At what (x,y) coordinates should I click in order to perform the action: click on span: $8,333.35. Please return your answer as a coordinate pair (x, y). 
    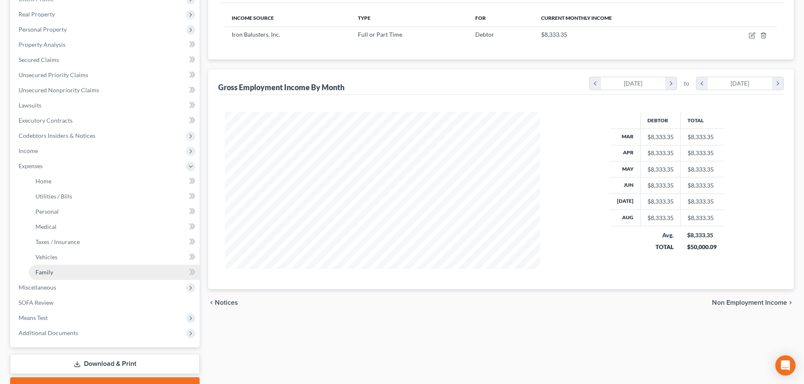
    Looking at the image, I should click on (554, 34).